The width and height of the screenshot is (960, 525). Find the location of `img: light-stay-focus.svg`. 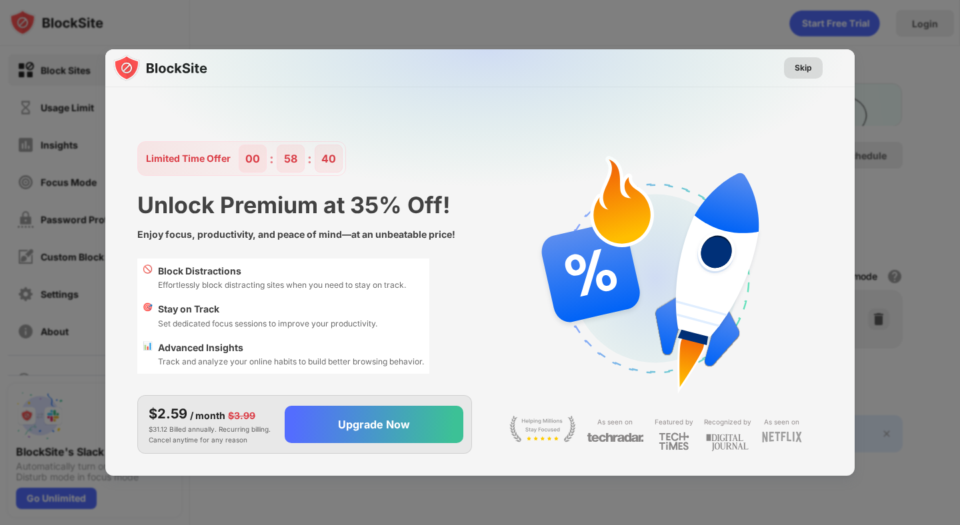

img: light-stay-focus.svg is located at coordinates (543, 429).